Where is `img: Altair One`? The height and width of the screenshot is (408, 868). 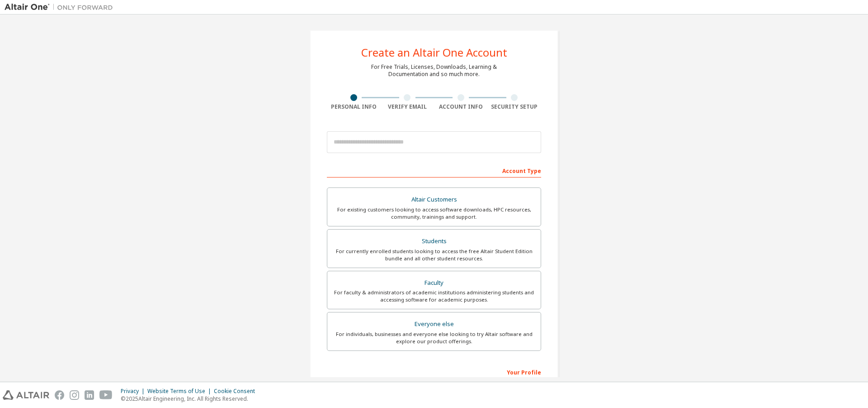
img: Altair One is located at coordinates (61, 7).